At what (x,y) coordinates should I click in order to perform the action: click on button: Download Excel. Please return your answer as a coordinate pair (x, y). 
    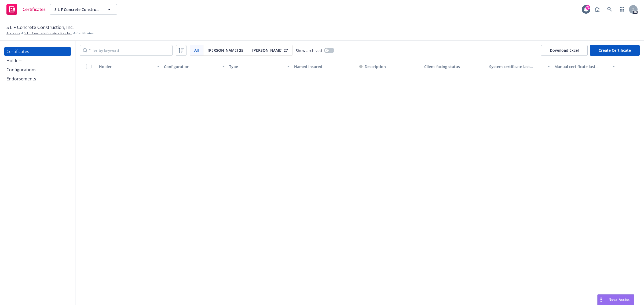
    Looking at the image, I should click on (564, 50).